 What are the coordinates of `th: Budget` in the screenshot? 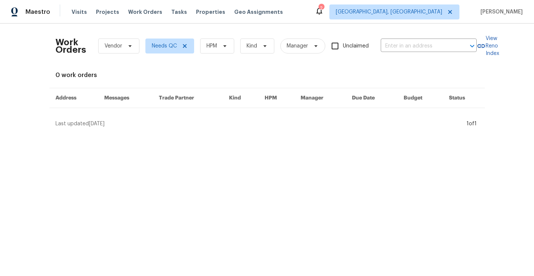 It's located at (420, 98).